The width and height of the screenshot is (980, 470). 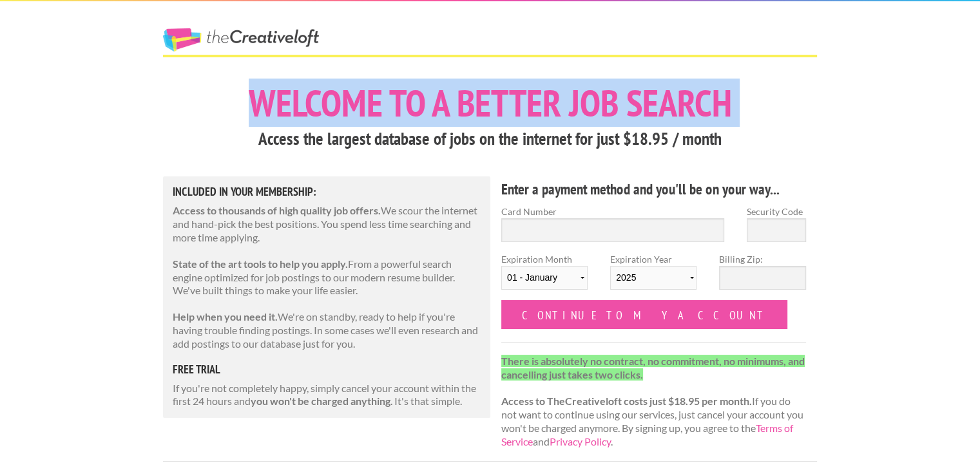 I want to click on strong: Help when you need it., so click(x=225, y=316).